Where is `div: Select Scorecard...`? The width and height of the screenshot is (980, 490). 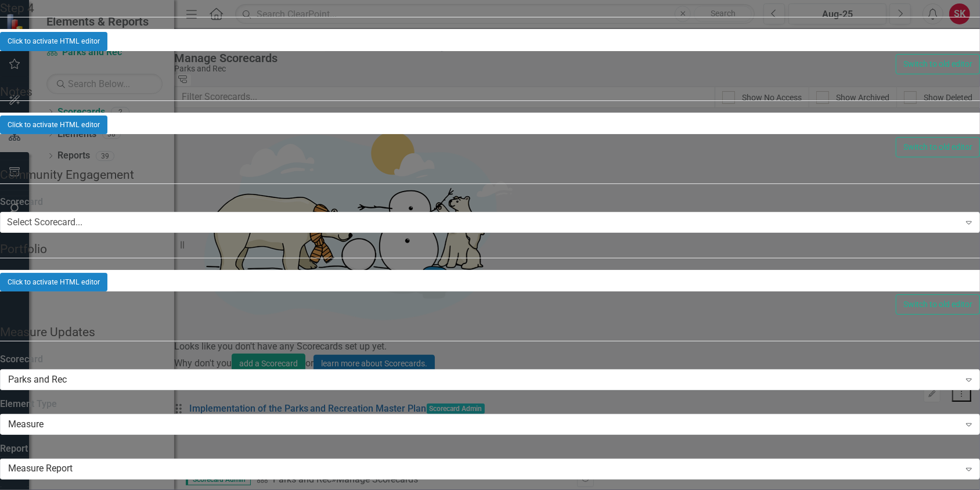
div: Select Scorecard... is located at coordinates (45, 222).